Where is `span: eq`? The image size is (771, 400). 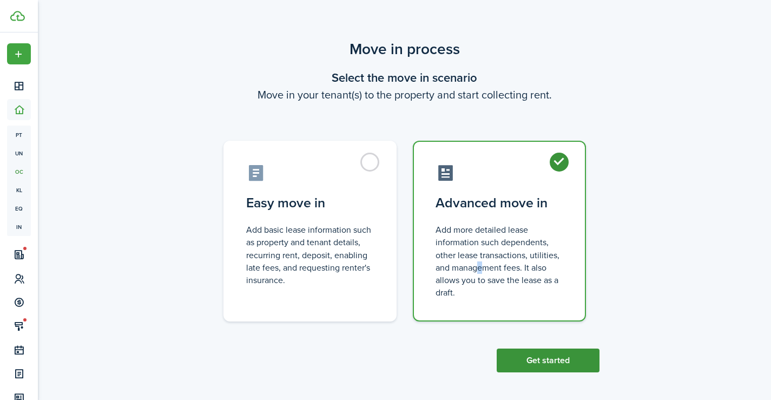
span: eq is located at coordinates (19, 208).